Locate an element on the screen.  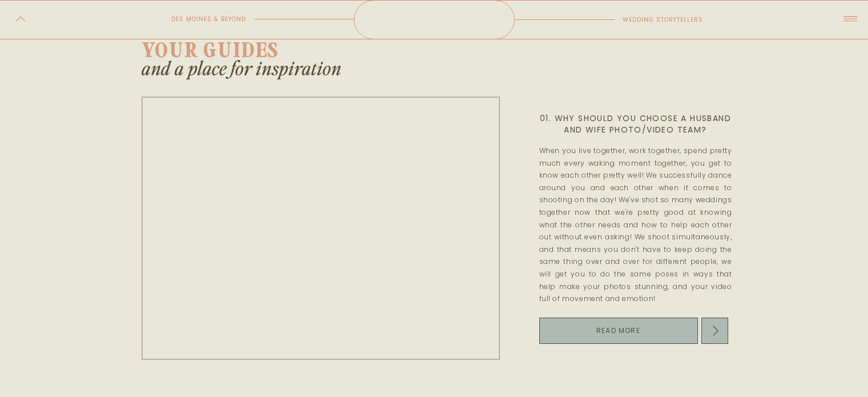
h1: and a place for inspiration is located at coordinates (242, 68).